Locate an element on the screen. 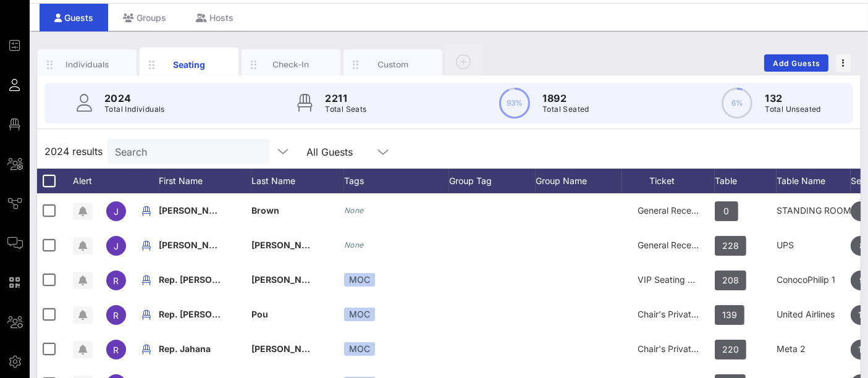 This screenshot has height=378, width=868. span: 139 is located at coordinates (730, 315).